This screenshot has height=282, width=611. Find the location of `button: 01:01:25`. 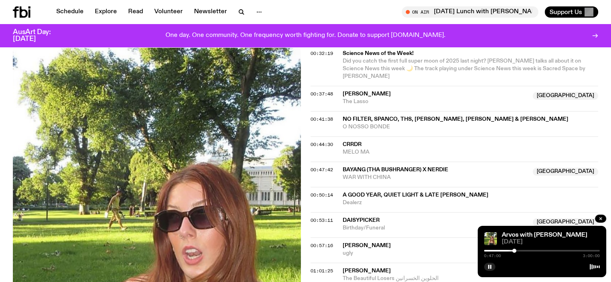

button: 01:01:25 is located at coordinates (322, 271).